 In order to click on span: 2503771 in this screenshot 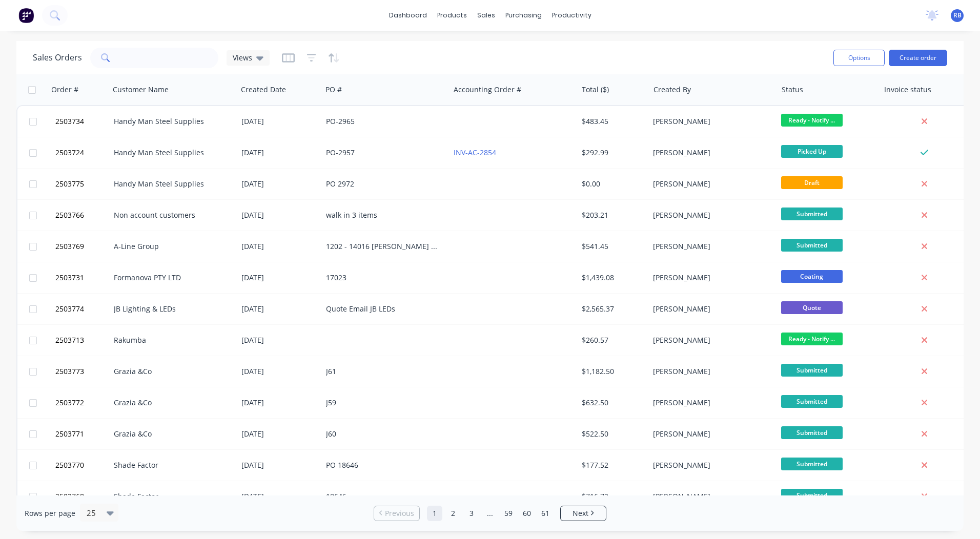, I will do `click(70, 434)`.